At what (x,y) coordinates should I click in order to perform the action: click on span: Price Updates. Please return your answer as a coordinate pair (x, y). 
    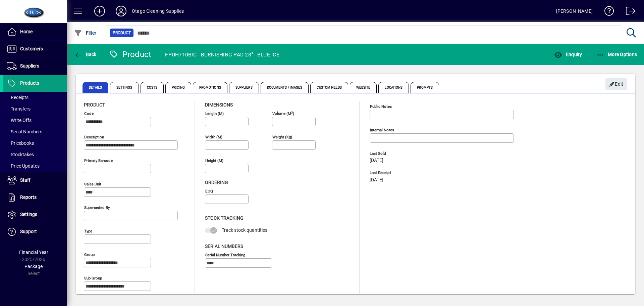
    Looking at the image, I should click on (23, 166).